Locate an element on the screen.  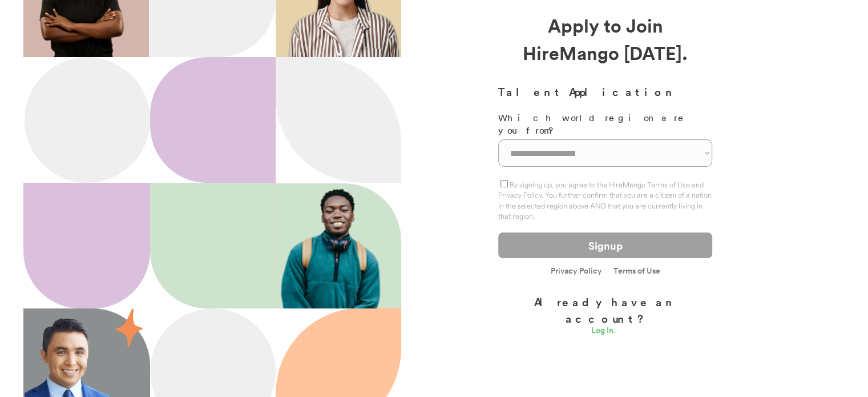
img: 55 is located at coordinates (129, 328).